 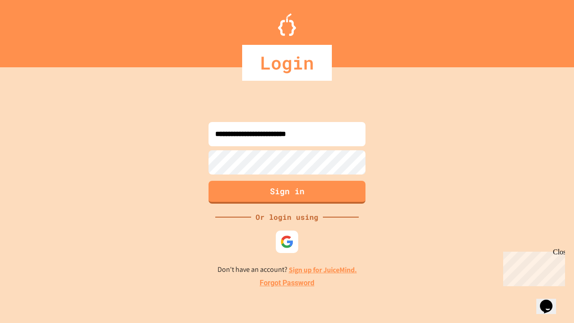 I want to click on p: Don't have an account?, so click(x=287, y=270).